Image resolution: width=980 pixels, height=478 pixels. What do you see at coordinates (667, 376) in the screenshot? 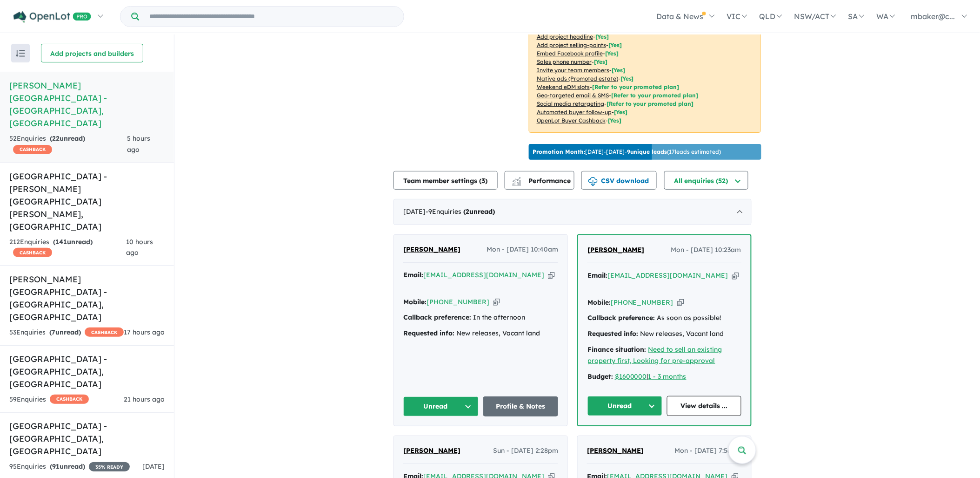
I see `a: 1 - 3 months` at bounding box center [667, 376].